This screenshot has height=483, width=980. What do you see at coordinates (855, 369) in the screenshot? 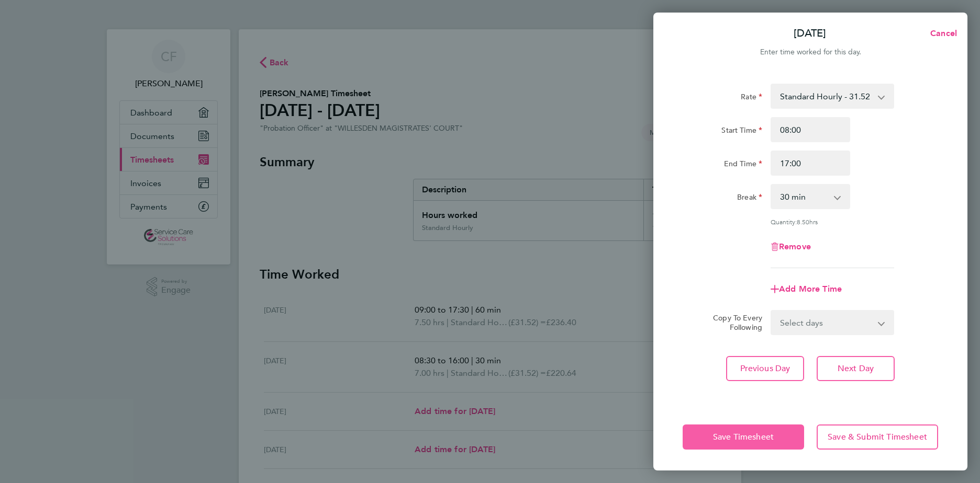
I see `span: Next Day` at bounding box center [855, 369].